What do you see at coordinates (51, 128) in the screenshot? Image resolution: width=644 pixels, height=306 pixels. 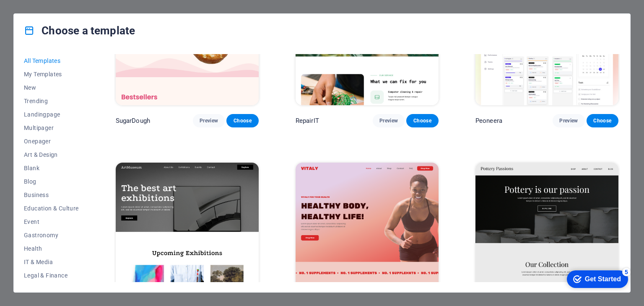 I see `button: Multipager` at bounding box center [51, 128].